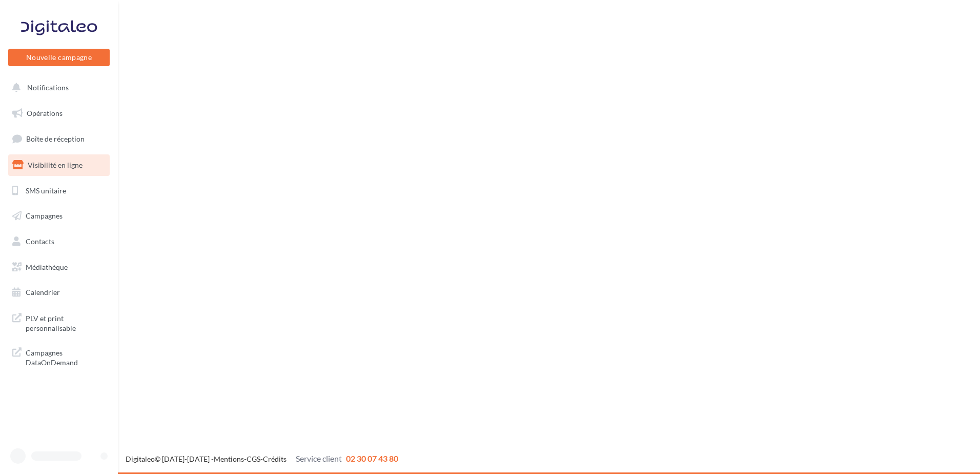  What do you see at coordinates (59, 165) in the screenshot?
I see `a: Visibilité en ligne` at bounding box center [59, 165].